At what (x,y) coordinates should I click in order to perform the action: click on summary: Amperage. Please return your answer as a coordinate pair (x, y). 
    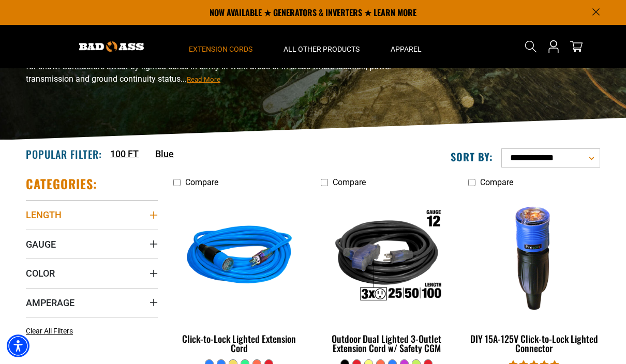
    Looking at the image, I should click on (92, 302).